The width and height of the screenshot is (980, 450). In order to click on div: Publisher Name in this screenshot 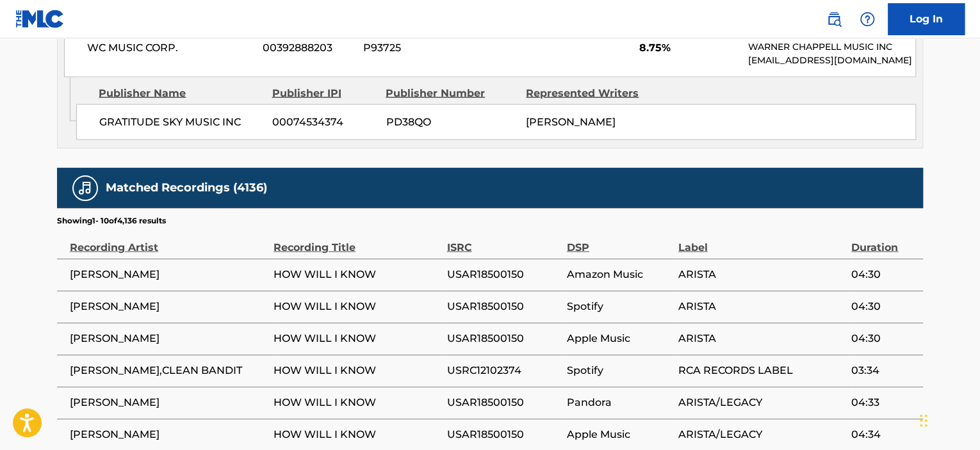, I will do `click(180, 93)`.